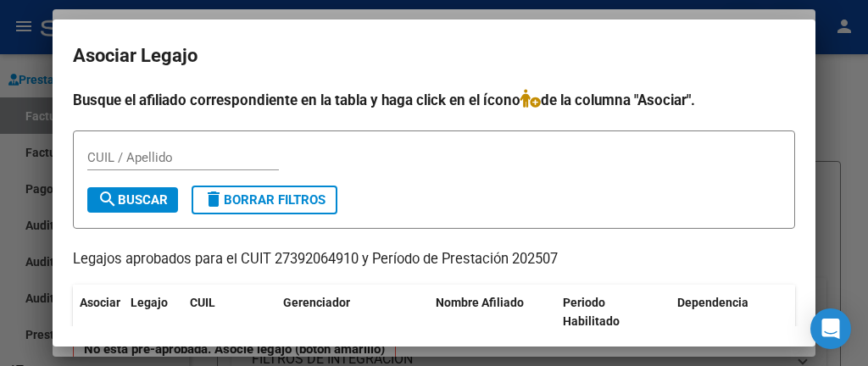  What do you see at coordinates (264, 199) in the screenshot?
I see `button: Borrar Filtros` at bounding box center [264, 199].